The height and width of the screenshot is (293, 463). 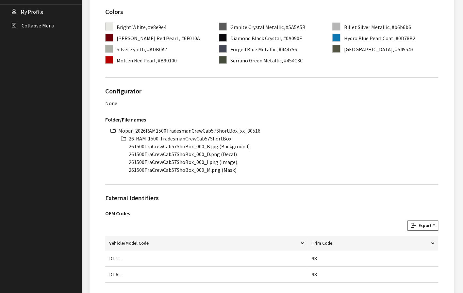 What do you see at coordinates (136, 60) in the screenshot?
I see `span: Molten Red Pearl,` at bounding box center [136, 60].